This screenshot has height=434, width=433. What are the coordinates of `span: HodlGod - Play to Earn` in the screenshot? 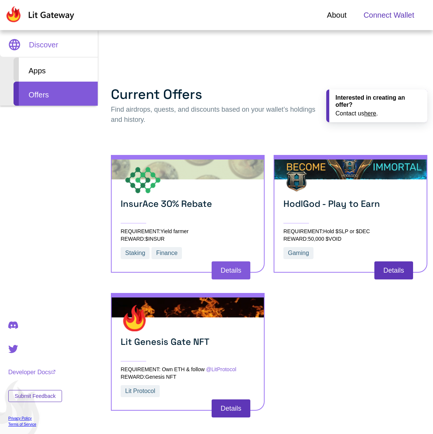 It's located at (332, 203).